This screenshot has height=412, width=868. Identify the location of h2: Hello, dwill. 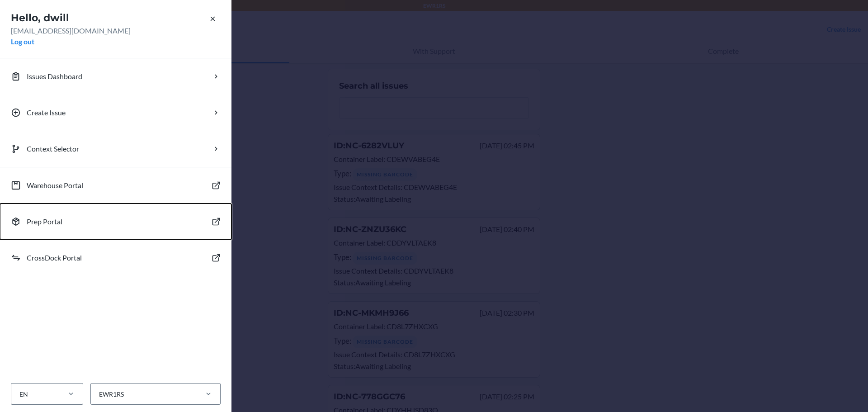
(115, 18).